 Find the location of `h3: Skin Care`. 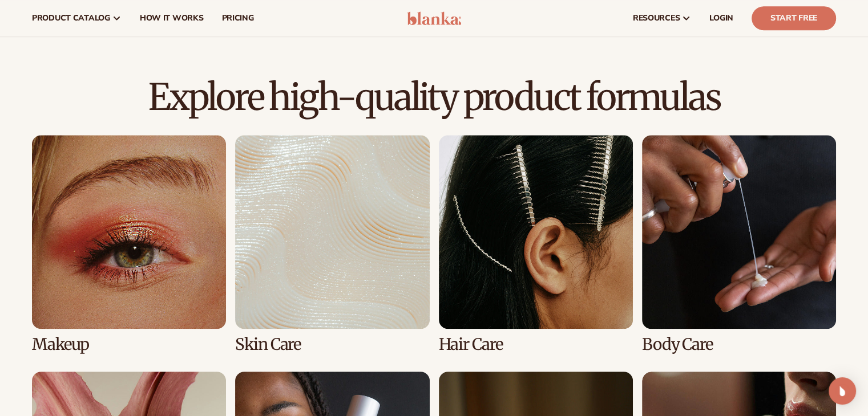

h3: Skin Care is located at coordinates (332, 344).